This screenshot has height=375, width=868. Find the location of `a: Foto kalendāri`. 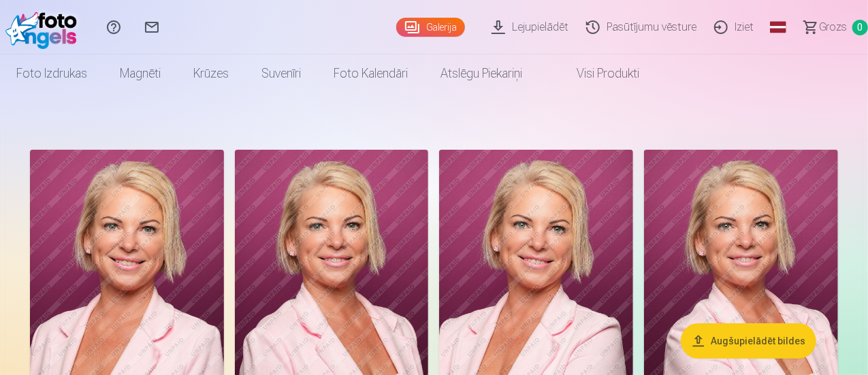

a: Foto kalendāri is located at coordinates (370, 74).